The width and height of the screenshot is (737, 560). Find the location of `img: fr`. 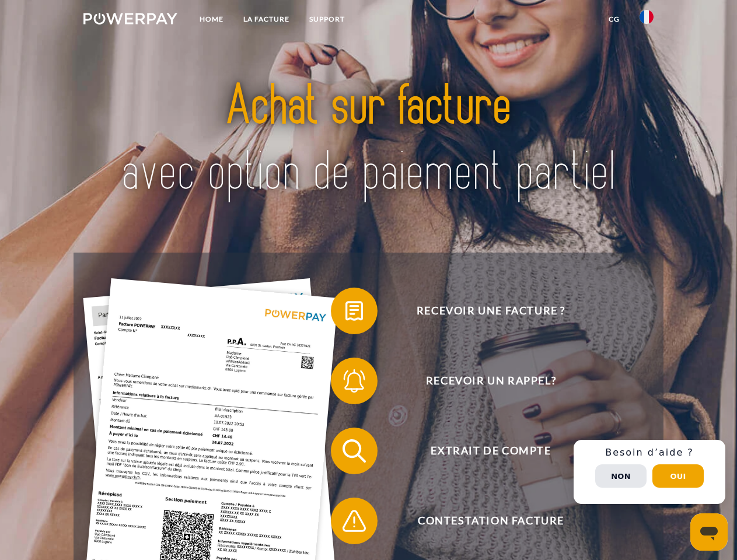

img: fr is located at coordinates (646, 17).